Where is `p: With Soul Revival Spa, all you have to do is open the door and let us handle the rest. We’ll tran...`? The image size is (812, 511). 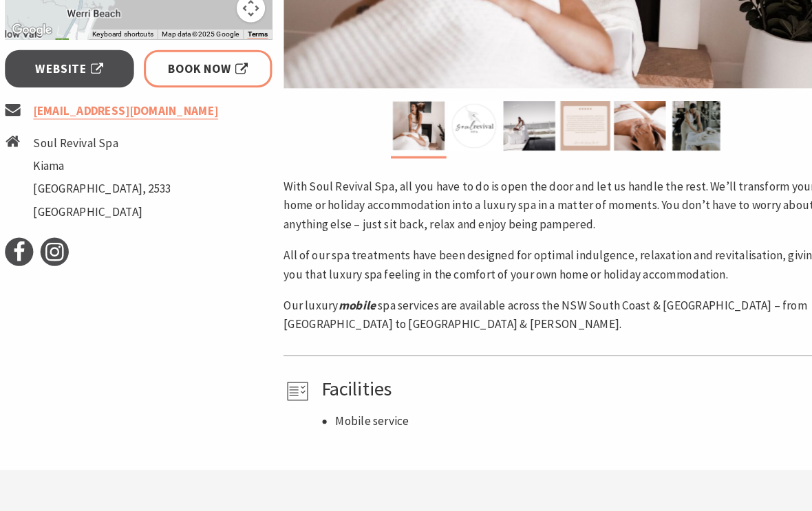 p: With Soul Revival Spa, all you have to do is open the door and let us handle the rest. We’ll tran... is located at coordinates (541, 199).